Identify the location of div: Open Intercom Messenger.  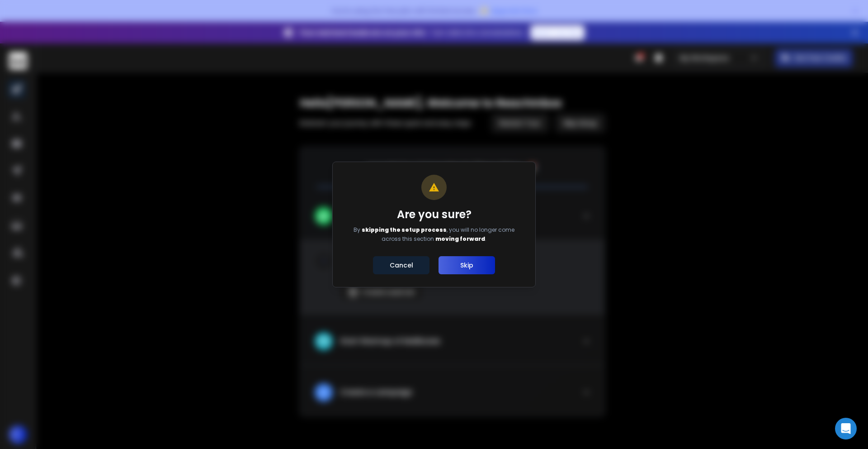
(846, 429).